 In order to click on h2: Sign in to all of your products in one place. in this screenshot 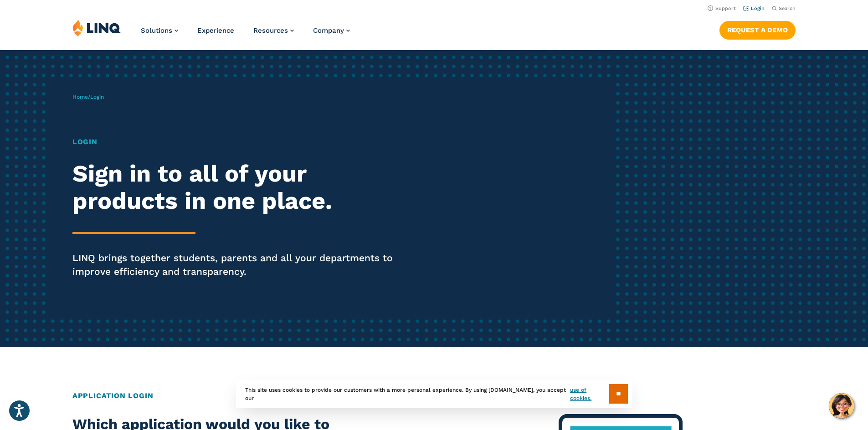, I will do `click(240, 188)`.